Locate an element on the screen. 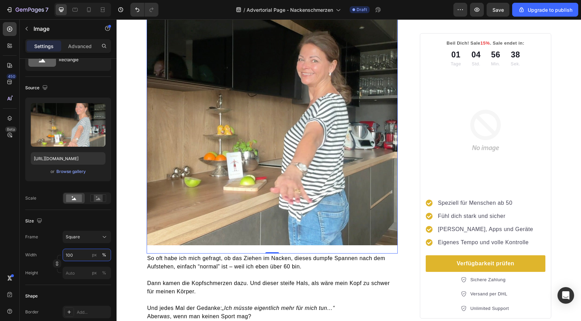  p: Verfügbarkeit prüfen is located at coordinates (369, 244).